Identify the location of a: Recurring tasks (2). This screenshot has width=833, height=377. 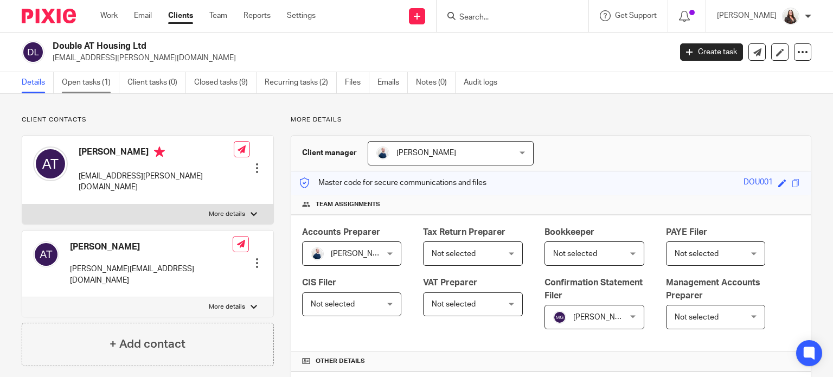
(301, 82).